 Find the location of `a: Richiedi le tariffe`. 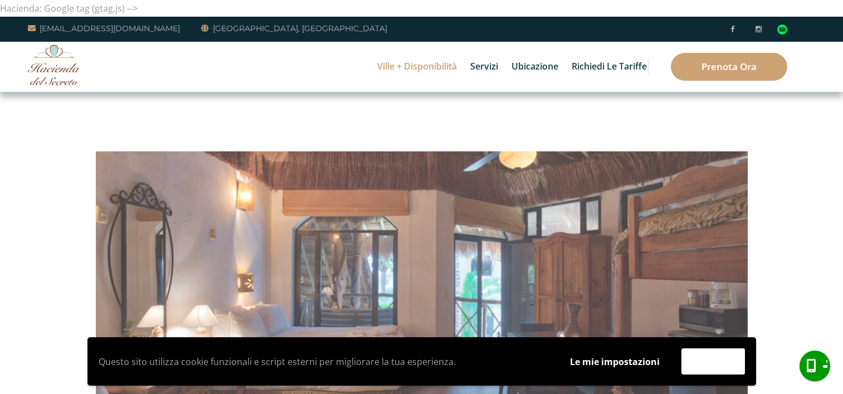

a: Richiedi le tariffe is located at coordinates (609, 67).